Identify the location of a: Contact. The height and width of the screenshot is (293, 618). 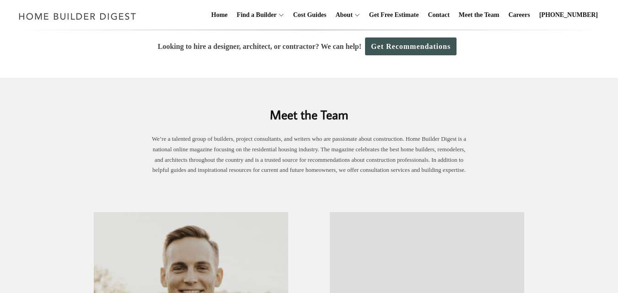
(438, 15).